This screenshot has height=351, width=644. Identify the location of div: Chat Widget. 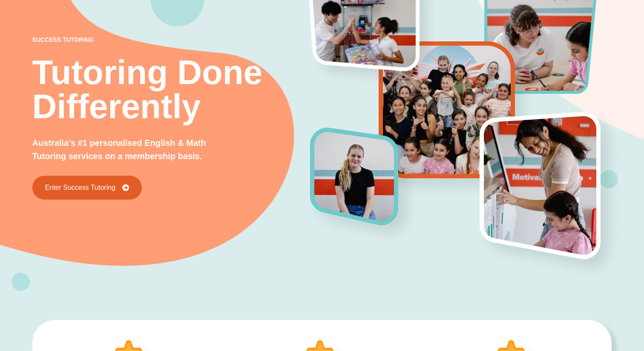
(571, 303).